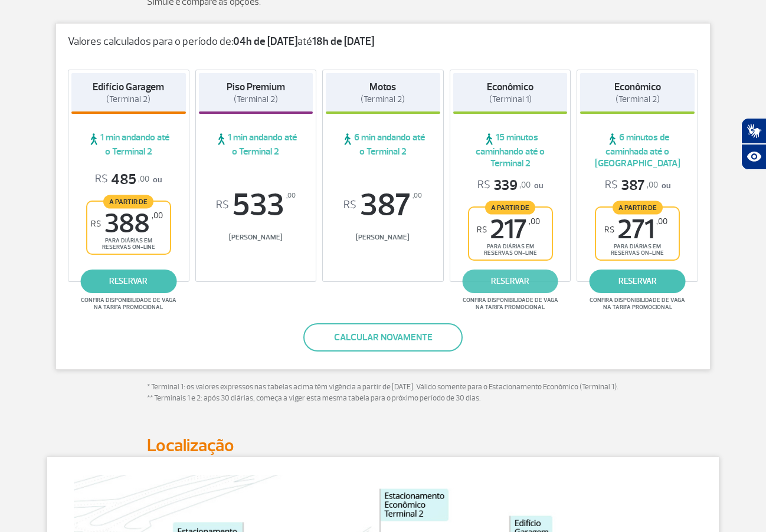 This screenshot has width=766, height=532. Describe the element at coordinates (383, 445) in the screenshot. I see `h2: Localização` at that location.